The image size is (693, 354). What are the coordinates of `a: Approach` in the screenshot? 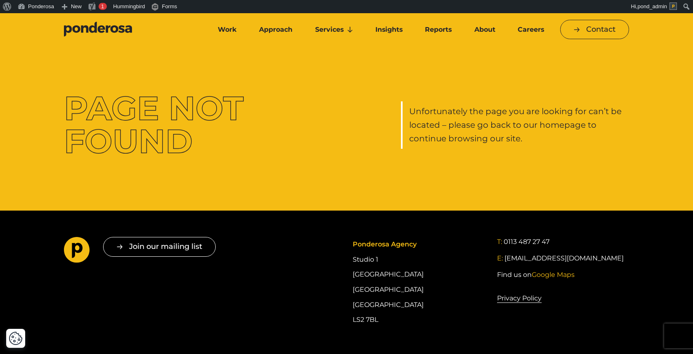 It's located at (275, 30).